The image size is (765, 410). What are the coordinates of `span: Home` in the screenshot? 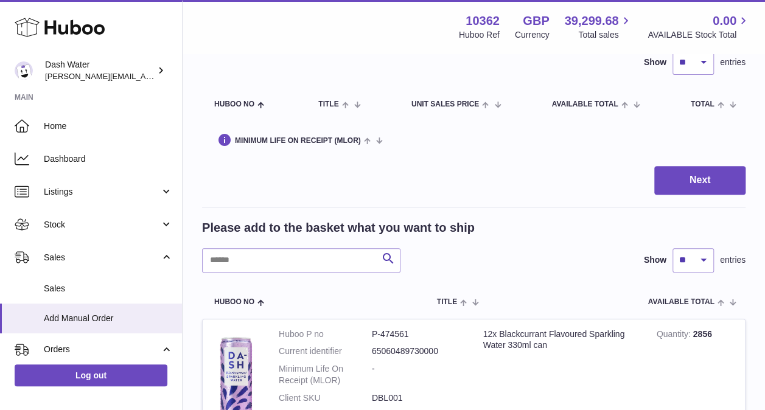 It's located at (108, 126).